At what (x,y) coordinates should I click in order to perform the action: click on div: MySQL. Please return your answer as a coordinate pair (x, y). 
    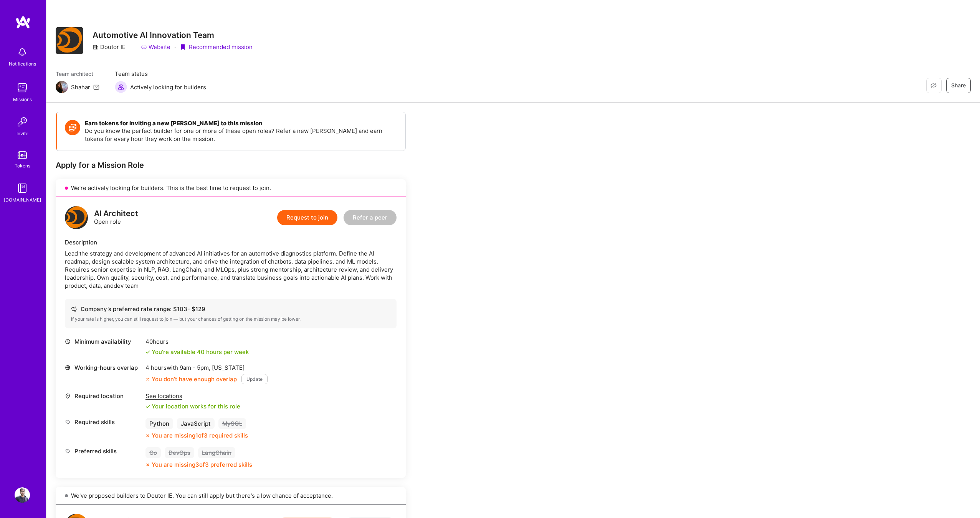
    Looking at the image, I should click on (233, 423).